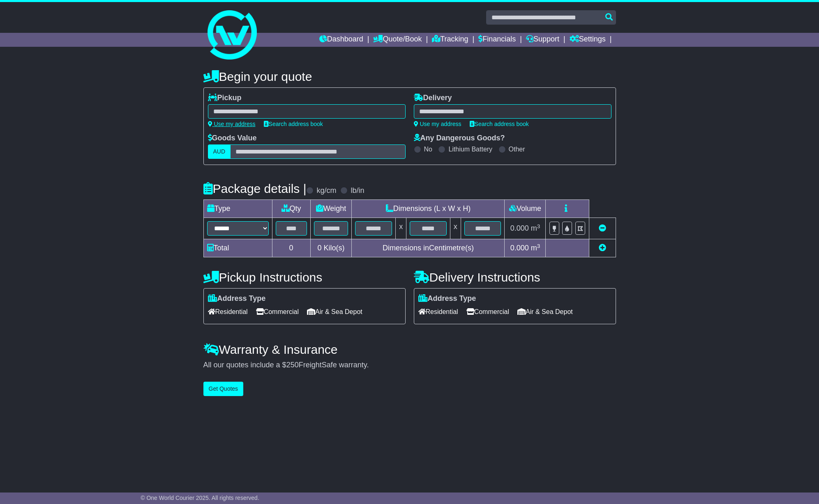 The image size is (819, 504). Describe the element at coordinates (331, 248) in the screenshot. I see `td: Kilo(s)` at that location.